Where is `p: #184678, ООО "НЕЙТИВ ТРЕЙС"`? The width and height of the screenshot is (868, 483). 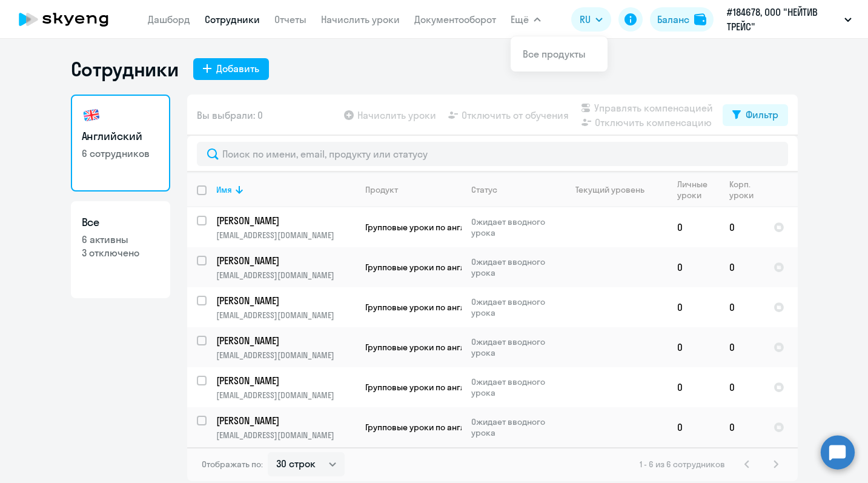
p: #184678, ООО "НЕЙТИВ ТРЕЙС" is located at coordinates (783, 19).